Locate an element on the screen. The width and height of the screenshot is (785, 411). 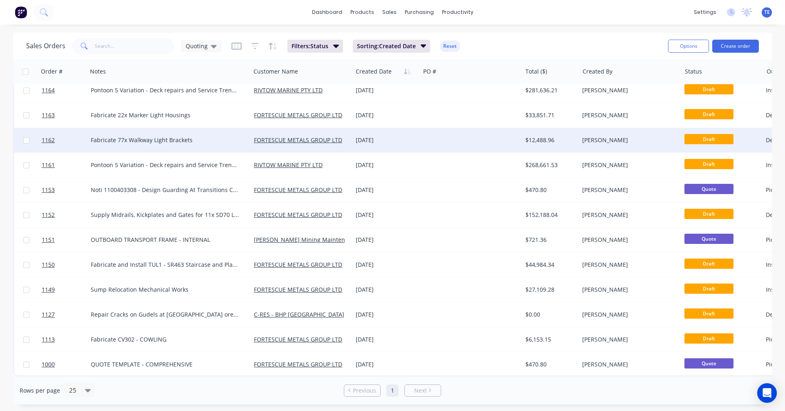
div: $152,188.04 is located at coordinates (550, 215).